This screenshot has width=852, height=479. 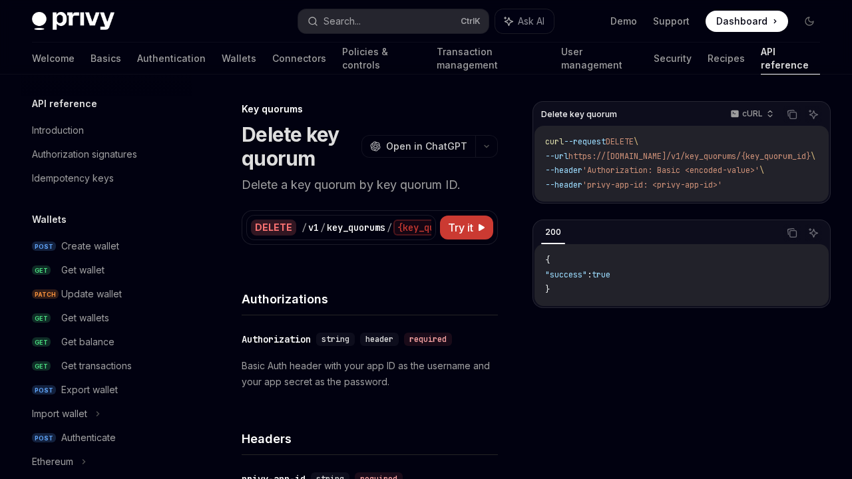 I want to click on a: Connectors, so click(x=299, y=59).